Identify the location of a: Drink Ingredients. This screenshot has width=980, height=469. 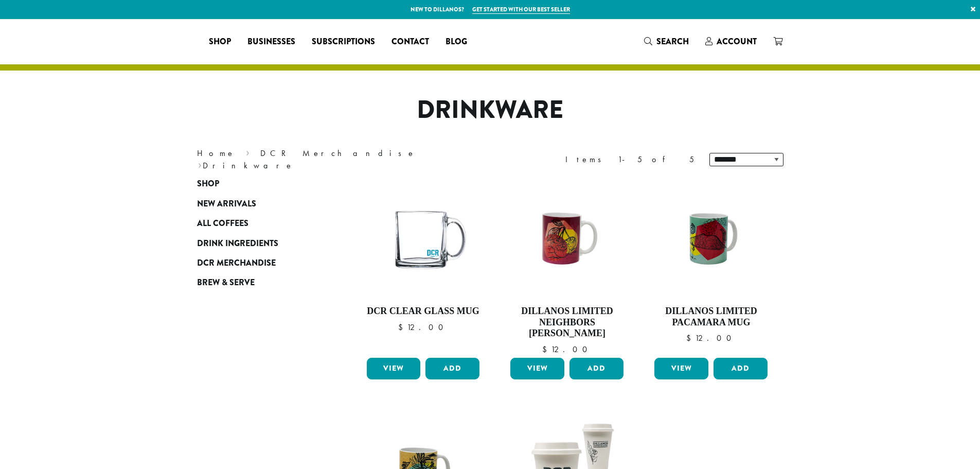
(259, 243).